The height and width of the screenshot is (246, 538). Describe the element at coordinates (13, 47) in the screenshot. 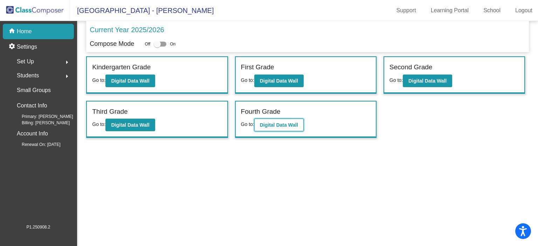

I see `mat-icon: settings` at that location.